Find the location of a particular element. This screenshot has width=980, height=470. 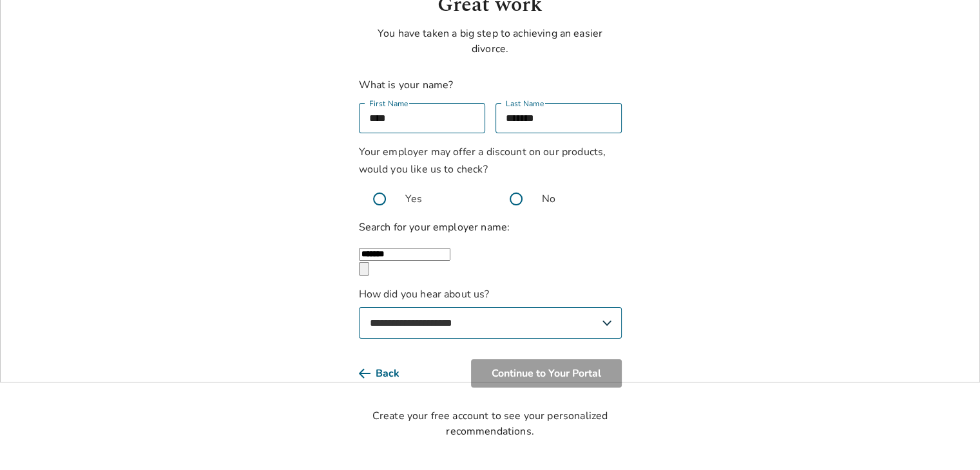

p: You have taken a big step to achieving an easier divorce. is located at coordinates (490, 41).